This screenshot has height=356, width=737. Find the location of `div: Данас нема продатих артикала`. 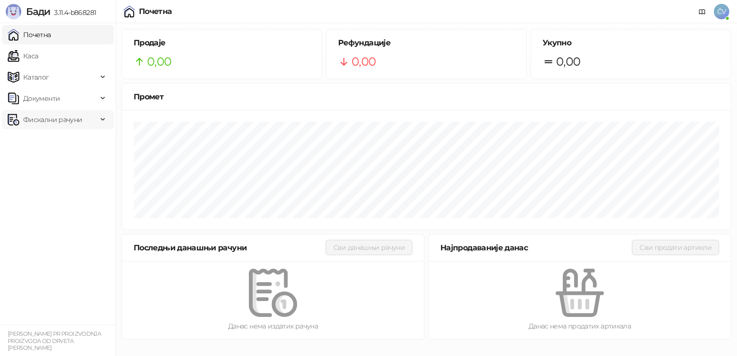

div: Данас нема продатих артикала is located at coordinates (580, 326).